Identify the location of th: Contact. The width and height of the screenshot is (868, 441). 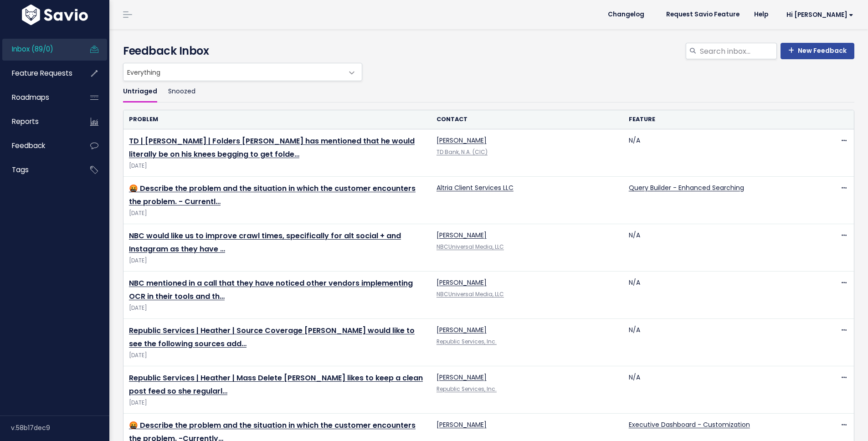
(527, 119).